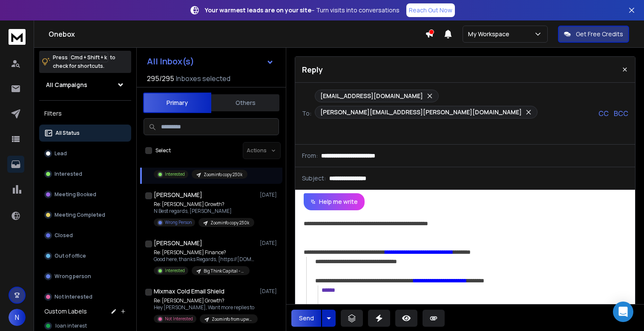 The width and height of the screenshot is (644, 331). I want to click on p: Meeting Completed, so click(80, 215).